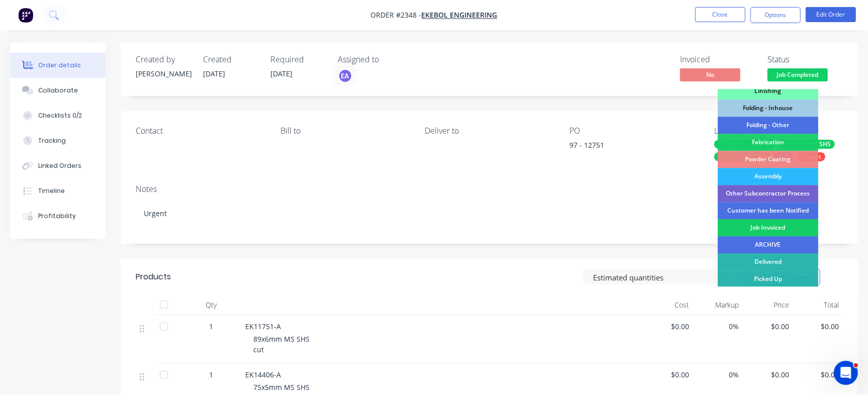 This screenshot has height=395, width=868. Describe the element at coordinates (345, 130) in the screenshot. I see `div: Bill to` at that location.